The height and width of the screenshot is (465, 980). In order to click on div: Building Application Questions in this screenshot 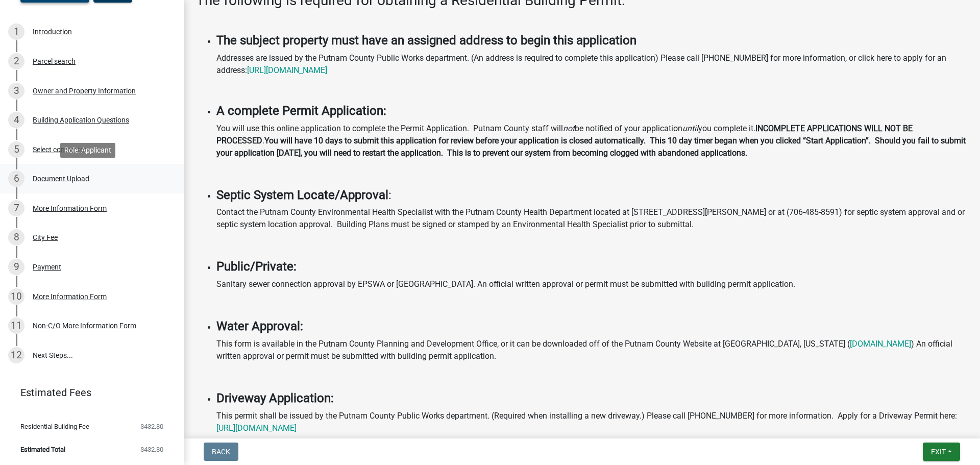, I will do `click(80, 120)`.